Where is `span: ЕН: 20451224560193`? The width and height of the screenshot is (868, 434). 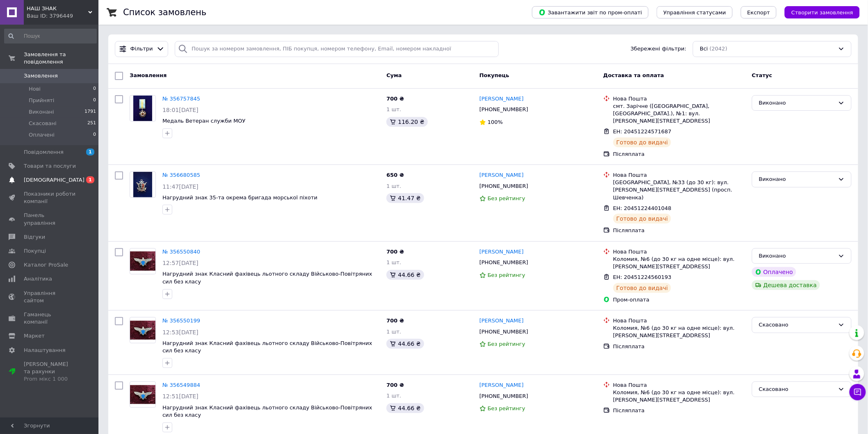 span: ЕН: 20451224560193 is located at coordinates (642, 277).